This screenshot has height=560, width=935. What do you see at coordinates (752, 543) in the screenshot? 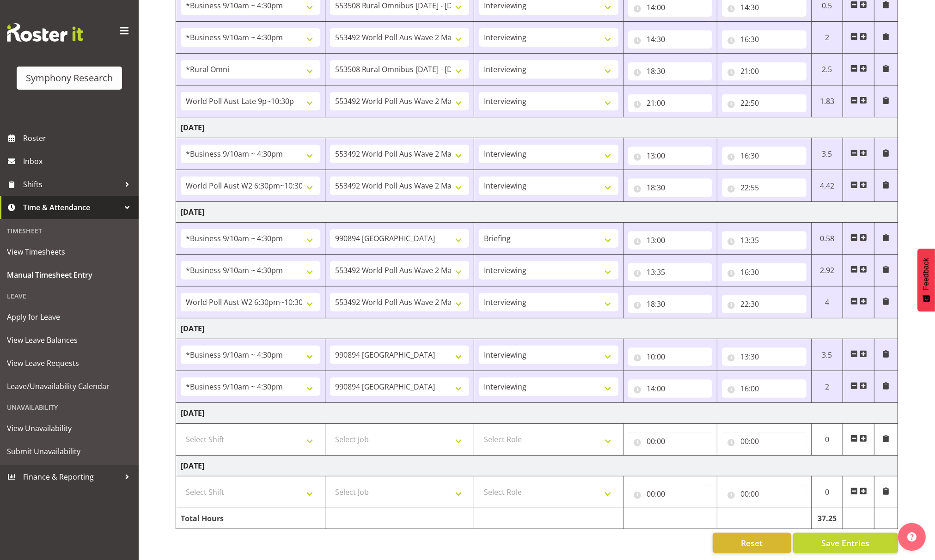
I see `button: Reset` at bounding box center [752, 543].